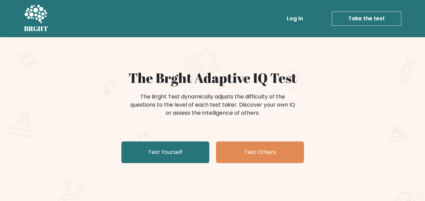  What do you see at coordinates (212, 78) in the screenshot?
I see `h1: The Brght Adaptive IQ Test` at bounding box center [212, 78].